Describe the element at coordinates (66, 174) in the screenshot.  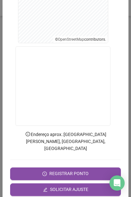
I see `button: REGISTRAR PONTO` at that location.